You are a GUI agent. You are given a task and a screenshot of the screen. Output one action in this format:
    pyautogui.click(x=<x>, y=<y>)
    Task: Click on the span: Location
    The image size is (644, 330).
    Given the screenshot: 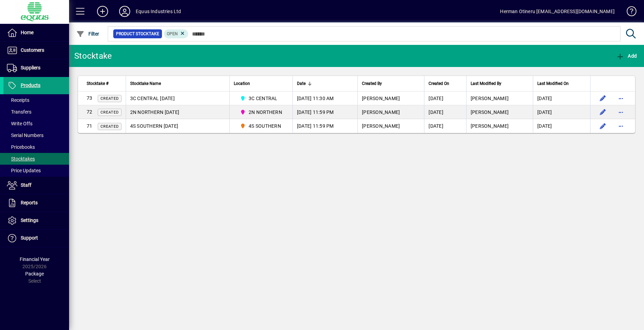 What is the action you would take?
    pyautogui.click(x=242, y=83)
    